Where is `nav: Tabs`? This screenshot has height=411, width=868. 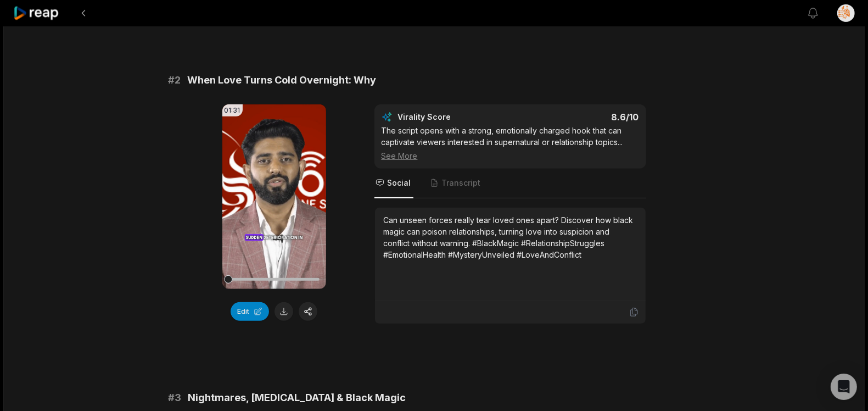 nav: Tabs is located at coordinates (510, 184).